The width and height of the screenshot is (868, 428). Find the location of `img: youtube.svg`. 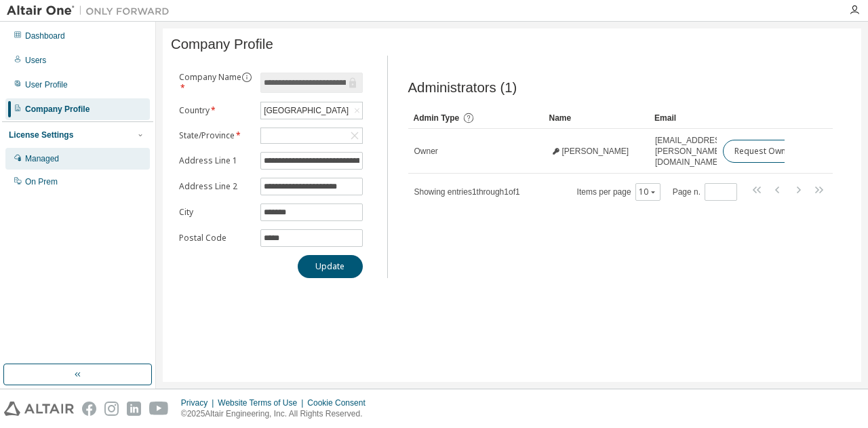

img: youtube.svg is located at coordinates (159, 408).